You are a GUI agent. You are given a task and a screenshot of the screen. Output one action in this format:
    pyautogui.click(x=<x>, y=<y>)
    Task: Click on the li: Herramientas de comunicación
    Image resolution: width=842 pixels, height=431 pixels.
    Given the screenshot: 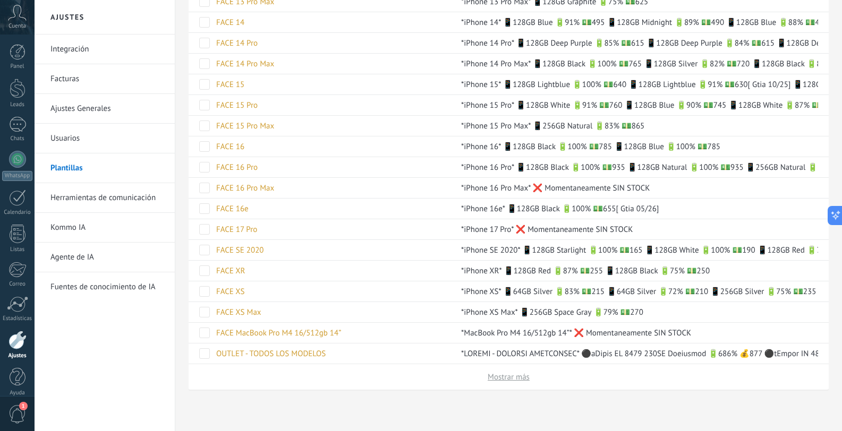 What is the action you would take?
    pyautogui.click(x=105, y=198)
    